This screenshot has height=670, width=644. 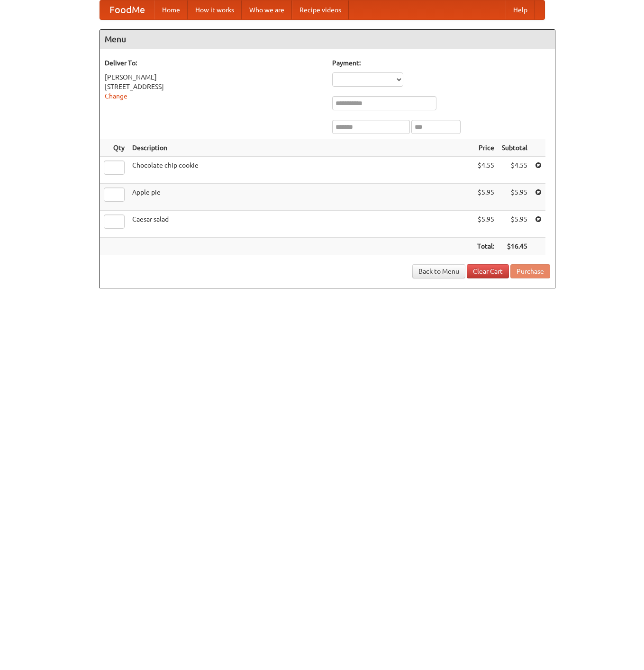 I want to click on a: How it works, so click(x=214, y=10).